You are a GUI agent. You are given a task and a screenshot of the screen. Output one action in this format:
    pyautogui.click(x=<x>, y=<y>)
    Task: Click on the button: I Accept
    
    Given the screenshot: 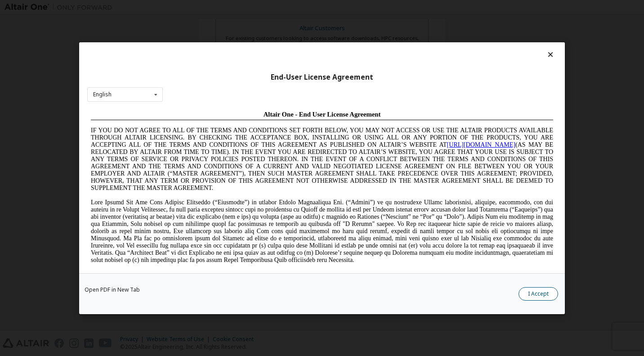 What is the action you would take?
    pyautogui.click(x=538, y=294)
    